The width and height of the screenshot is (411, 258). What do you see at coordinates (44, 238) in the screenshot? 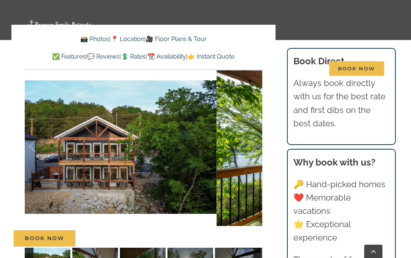
I see `a: Book Now` at bounding box center [44, 238].